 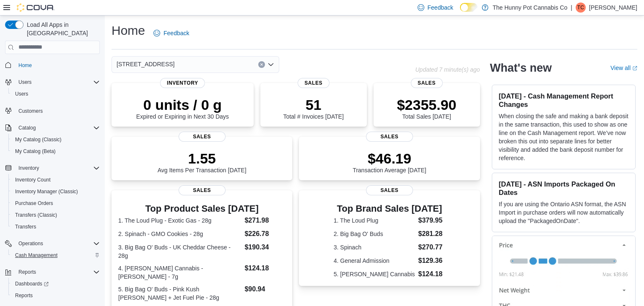 I want to click on button: Inventory, so click(x=53, y=169).